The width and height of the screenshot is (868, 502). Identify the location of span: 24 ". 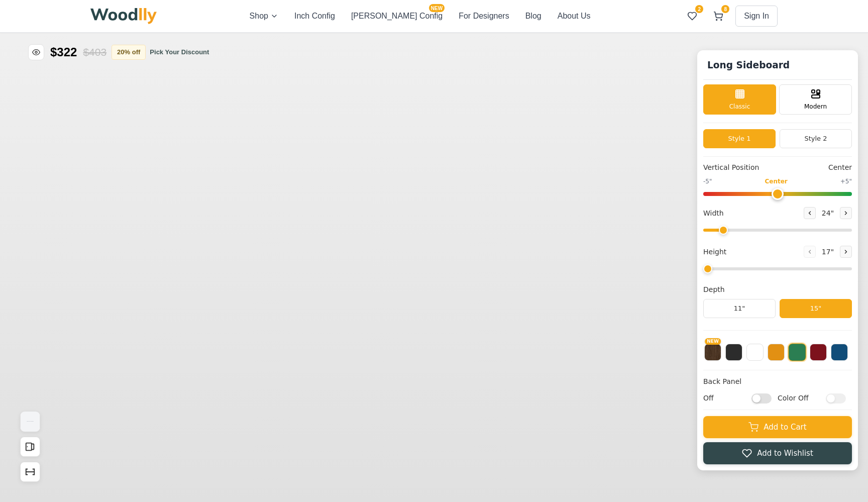
(828, 213).